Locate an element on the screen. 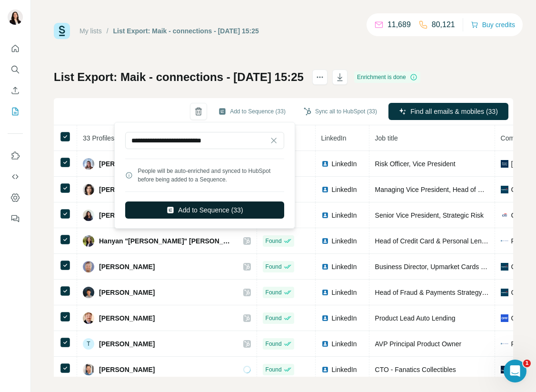 The image size is (536, 392). button: Dashboard is located at coordinates (15, 198).